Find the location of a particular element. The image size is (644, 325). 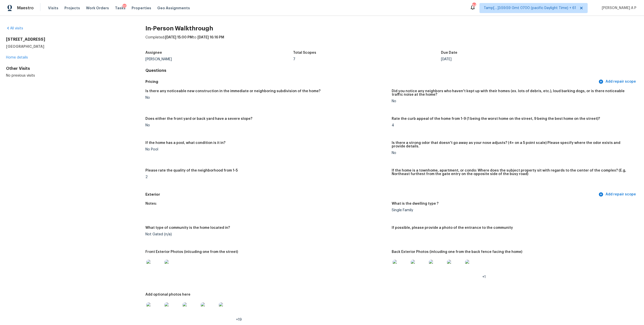

h5: Notes: is located at coordinates (151, 204).